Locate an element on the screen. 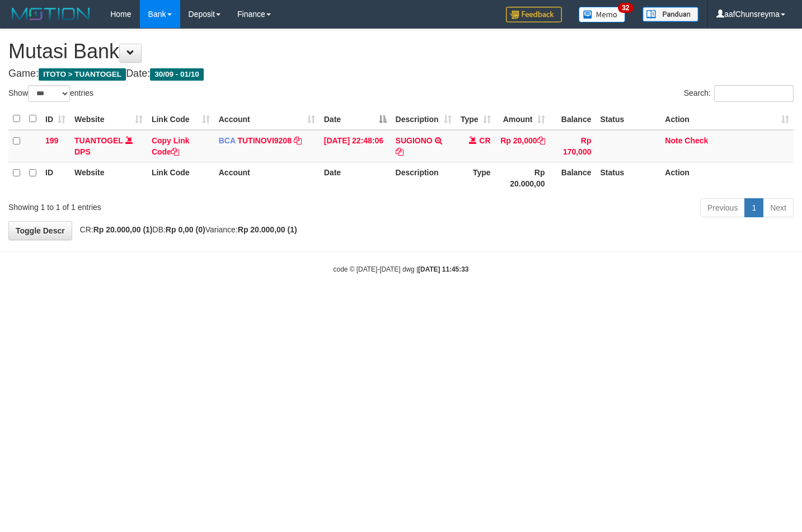  input: Search: is located at coordinates (754, 93).